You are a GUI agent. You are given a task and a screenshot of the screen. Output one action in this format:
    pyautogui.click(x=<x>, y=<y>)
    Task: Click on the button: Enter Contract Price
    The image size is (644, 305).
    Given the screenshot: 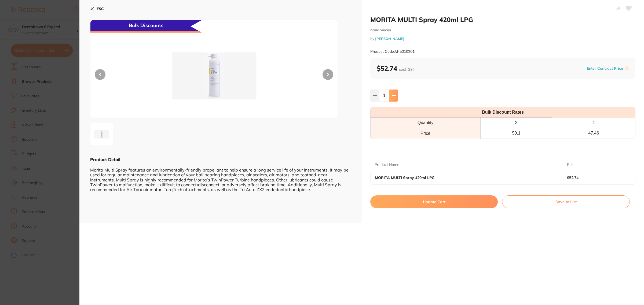 What is the action you would take?
    pyautogui.click(x=605, y=68)
    